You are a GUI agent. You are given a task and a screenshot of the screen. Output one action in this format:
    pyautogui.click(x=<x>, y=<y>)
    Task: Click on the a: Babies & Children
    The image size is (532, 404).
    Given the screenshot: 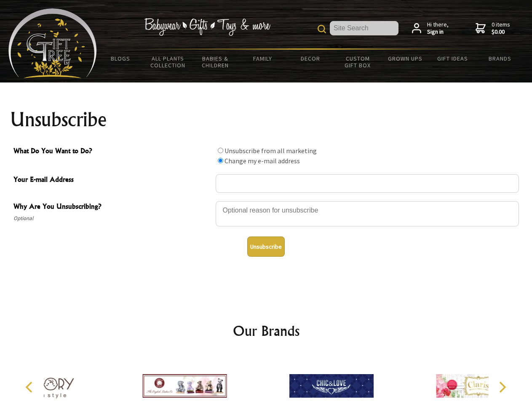 What is the action you would take?
    pyautogui.click(x=215, y=62)
    